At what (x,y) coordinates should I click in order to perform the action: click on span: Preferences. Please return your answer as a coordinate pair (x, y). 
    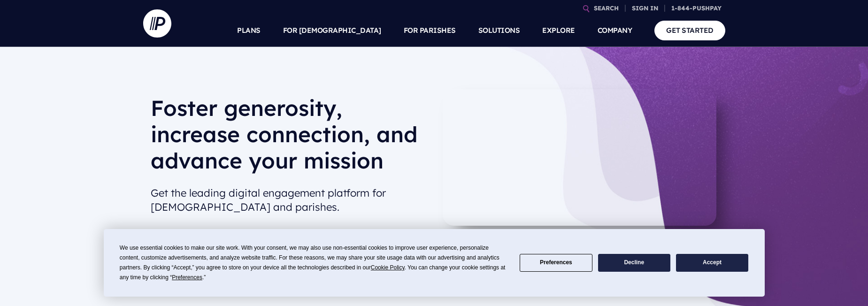
    Looking at the image, I should click on (187, 278).